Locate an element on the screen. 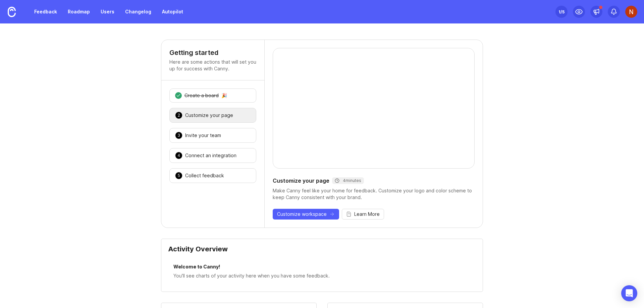 The image size is (644, 308). div: 2 is located at coordinates (179, 116).